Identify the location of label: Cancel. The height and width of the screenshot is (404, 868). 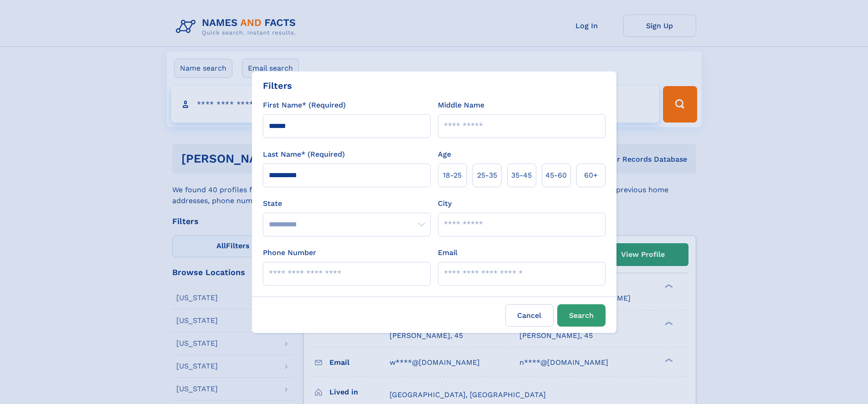
(529, 315).